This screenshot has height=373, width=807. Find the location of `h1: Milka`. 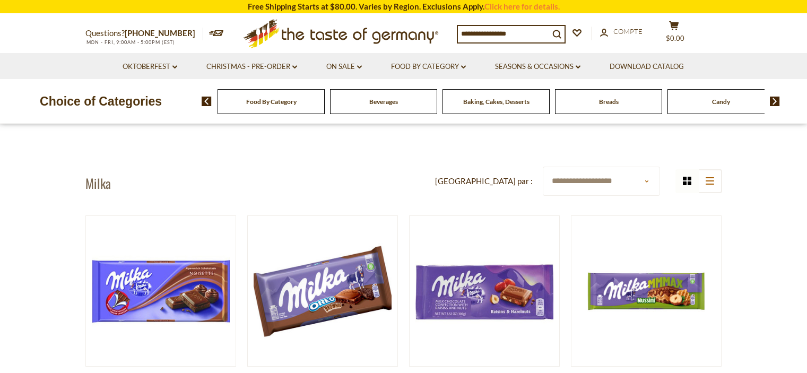

h1: Milka is located at coordinates (98, 183).